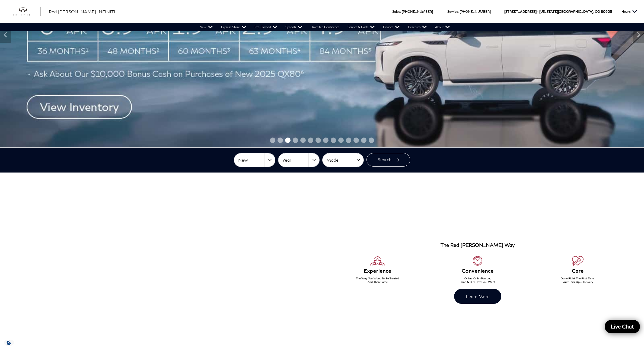 The width and height of the screenshot is (644, 351). Describe the element at coordinates (311, 140) in the screenshot. I see `span: Go to slide 6` at that location.